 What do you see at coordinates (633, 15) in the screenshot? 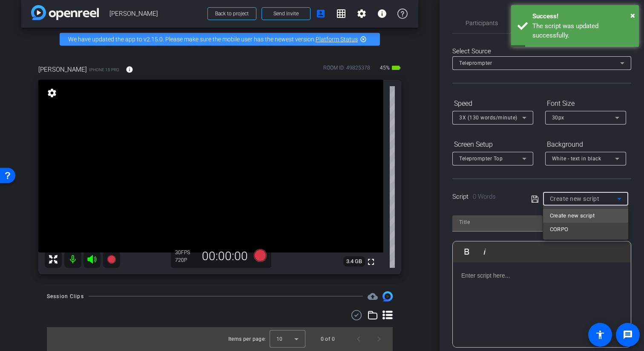
I see `button: Close` at bounding box center [633, 15].